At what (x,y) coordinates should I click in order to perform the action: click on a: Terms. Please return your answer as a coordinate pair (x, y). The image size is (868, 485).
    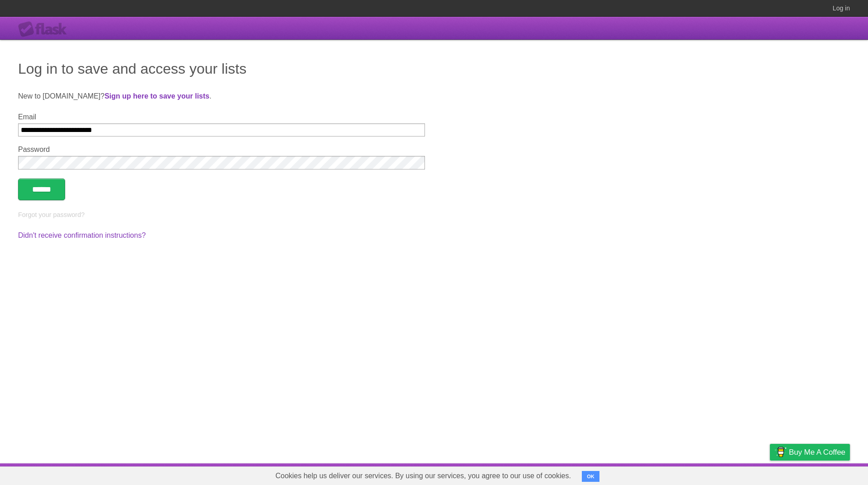
    Looking at the image, I should click on (737, 474).